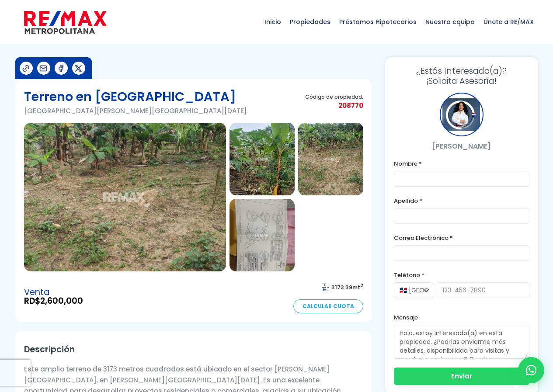 Image resolution: width=553 pixels, height=392 pixels. I want to click on label: Nombre *, so click(462, 163).